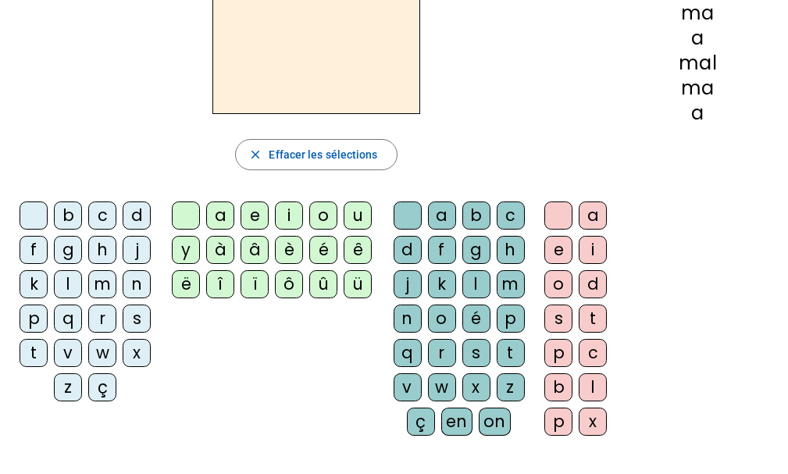 This screenshot has height=474, width=788. Describe the element at coordinates (220, 250) in the screenshot. I see `div: à` at that location.